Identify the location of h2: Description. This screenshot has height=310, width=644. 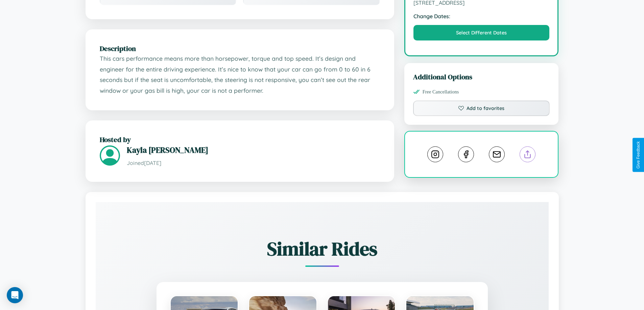
(240, 48).